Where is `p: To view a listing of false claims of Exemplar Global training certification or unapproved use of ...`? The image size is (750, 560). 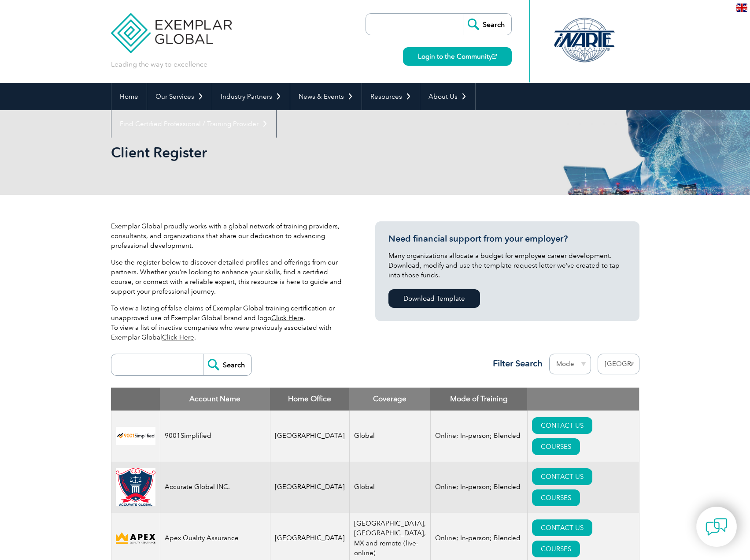 p: To view a listing of false claims of Exemplar Global training certification or unapproved use of ... is located at coordinates (230, 323).